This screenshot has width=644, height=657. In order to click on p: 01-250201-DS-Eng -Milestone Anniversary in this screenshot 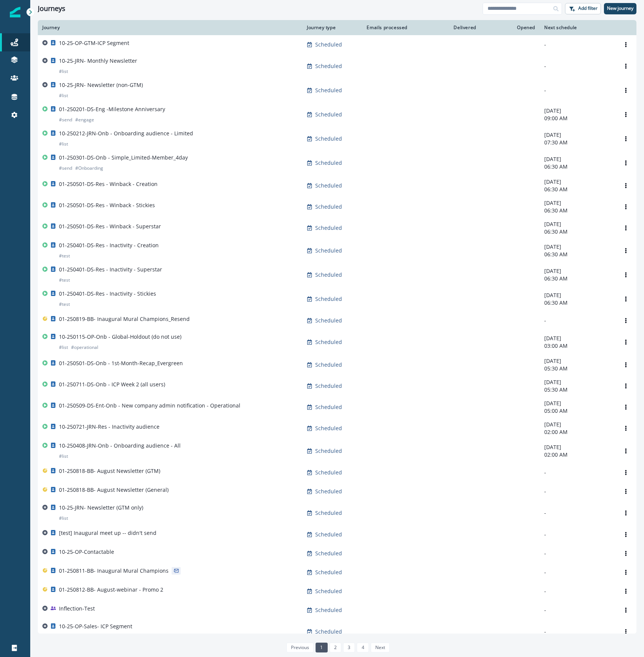, I will do `click(112, 109)`.